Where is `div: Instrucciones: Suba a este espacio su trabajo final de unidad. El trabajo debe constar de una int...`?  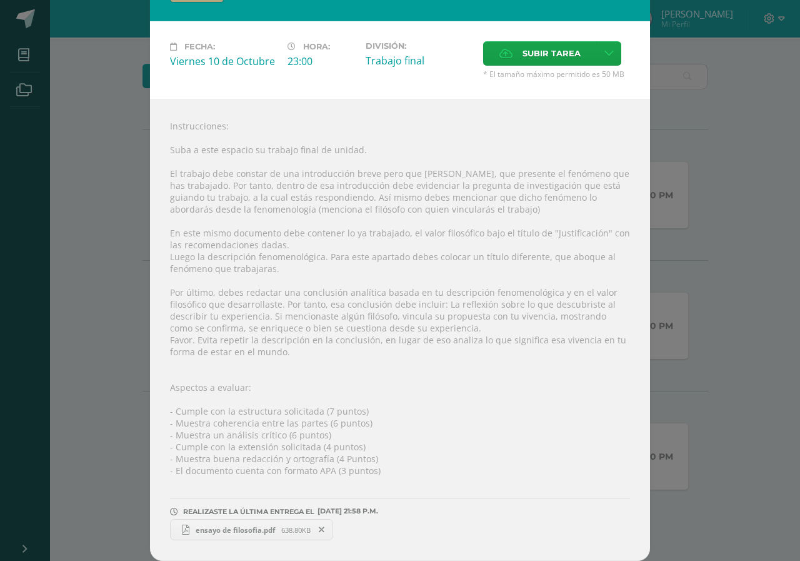
div: Instrucciones: Suba a este espacio su trabajo final de unidad. El trabajo debe constar de una int... is located at coordinates (400, 330).